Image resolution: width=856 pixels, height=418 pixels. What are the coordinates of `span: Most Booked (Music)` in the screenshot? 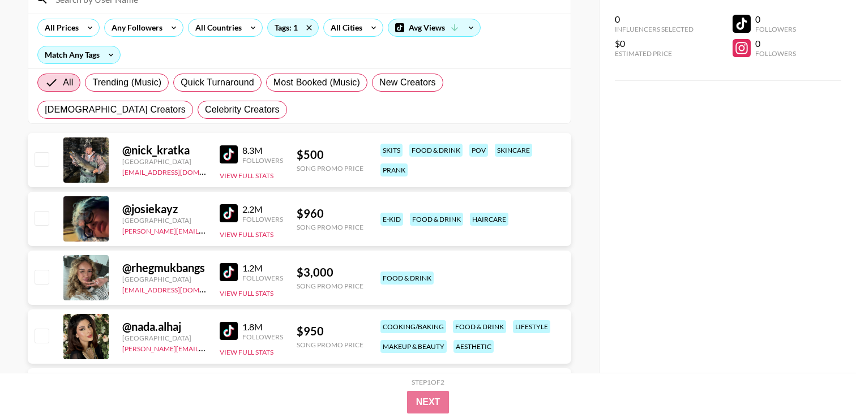 It's located at (317, 83).